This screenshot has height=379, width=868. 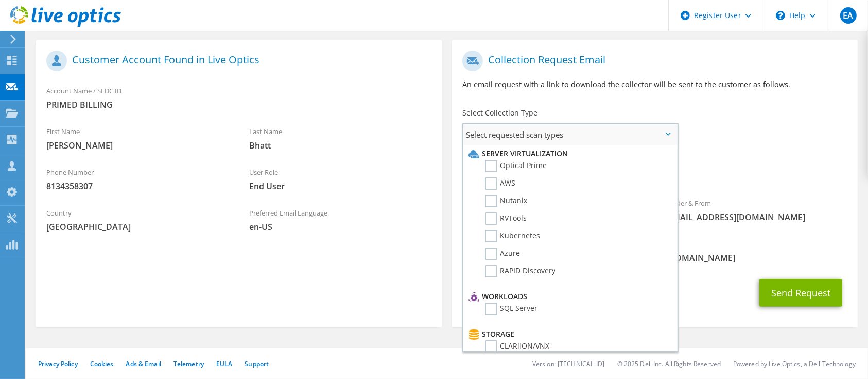 What do you see at coordinates (516, 166) in the screenshot?
I see `label: Optical Prime` at bounding box center [516, 166].